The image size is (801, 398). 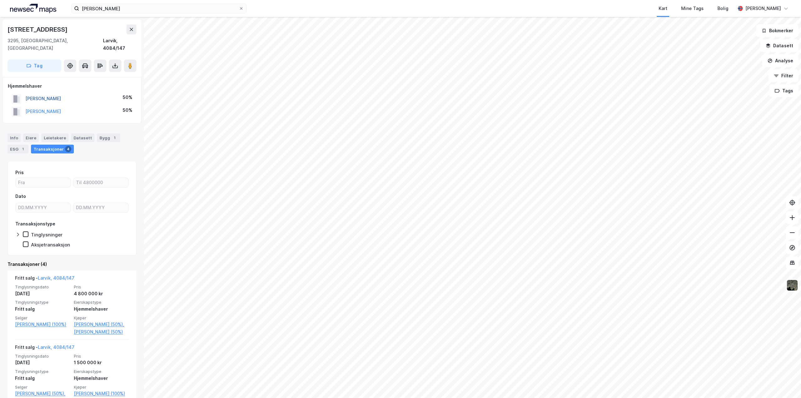 I want to click on div: Tinglysninger, so click(x=47, y=234).